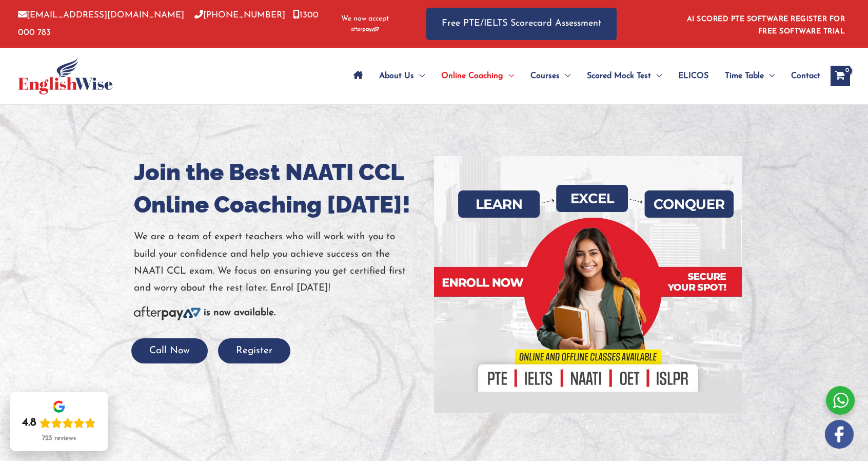 The height and width of the screenshot is (461, 868). I want to click on span: Courses, so click(545, 76).